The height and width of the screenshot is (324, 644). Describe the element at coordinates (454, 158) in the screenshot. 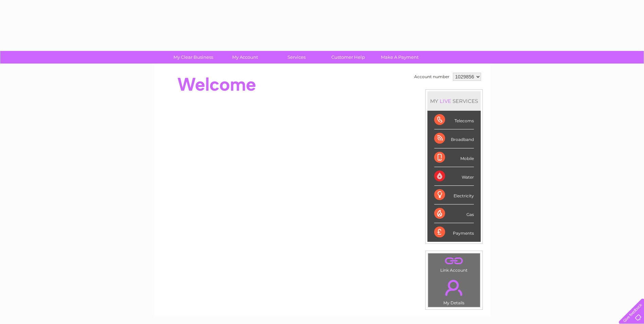

I see `div: Mobile` at that location.